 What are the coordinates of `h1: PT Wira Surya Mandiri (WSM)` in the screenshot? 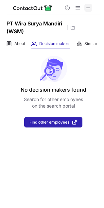 It's located at (36, 27).